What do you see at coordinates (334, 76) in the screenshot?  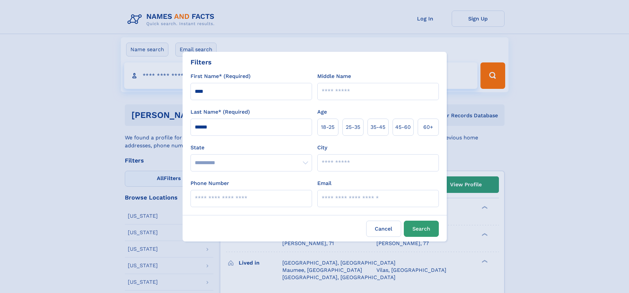 I see `label: Middle Name` at bounding box center [334, 76].